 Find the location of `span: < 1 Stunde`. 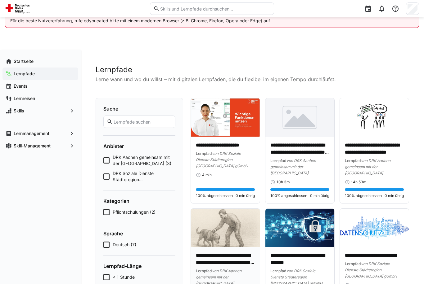

span: < 1 Stunde is located at coordinates (123, 278).